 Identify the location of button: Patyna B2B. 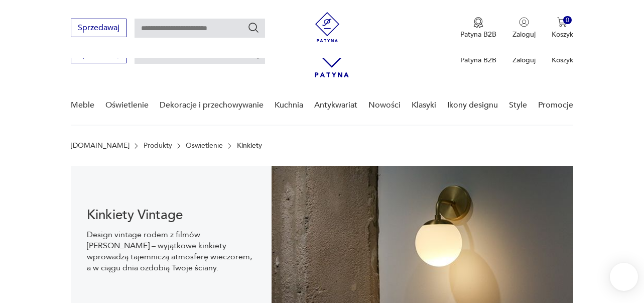
(478, 28).